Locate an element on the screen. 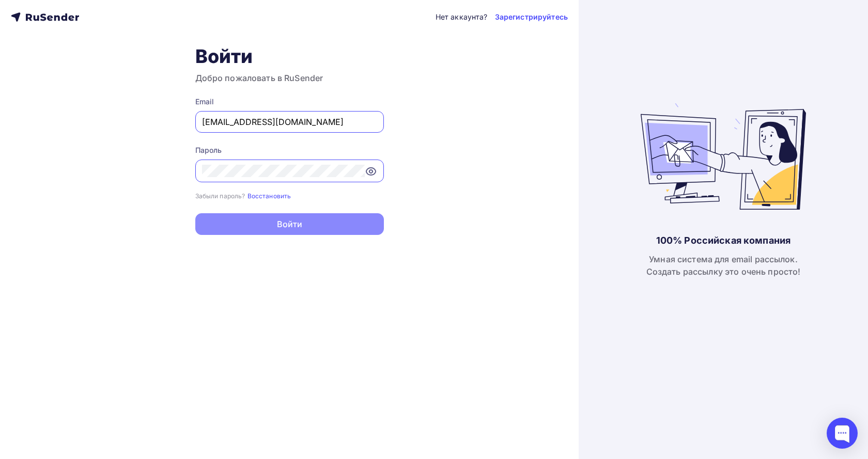  button: Войти is located at coordinates (289, 224).